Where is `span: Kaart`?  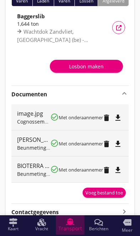 span: Kaart is located at coordinates (13, 228).